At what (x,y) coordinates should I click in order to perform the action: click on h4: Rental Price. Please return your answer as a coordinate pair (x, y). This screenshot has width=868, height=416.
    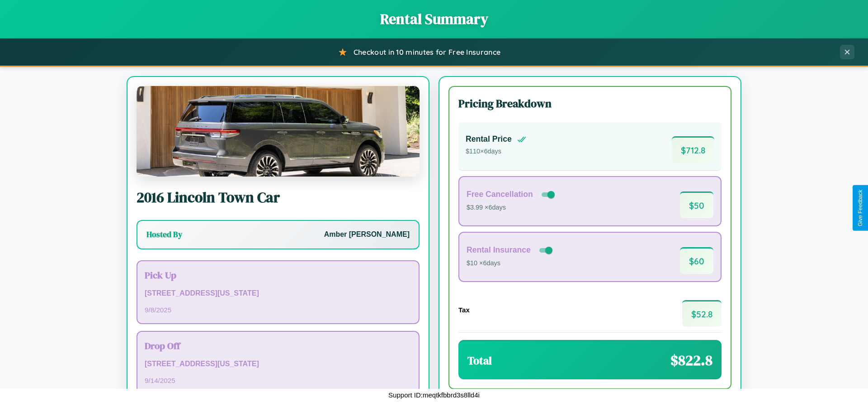
    Looking at the image, I should click on (488, 139).